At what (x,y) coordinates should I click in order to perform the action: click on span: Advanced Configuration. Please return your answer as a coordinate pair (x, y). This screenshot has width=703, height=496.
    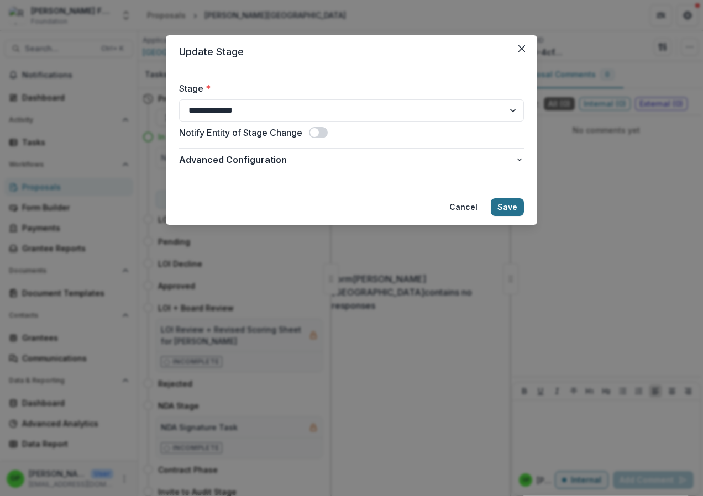
    Looking at the image, I should click on (347, 160).